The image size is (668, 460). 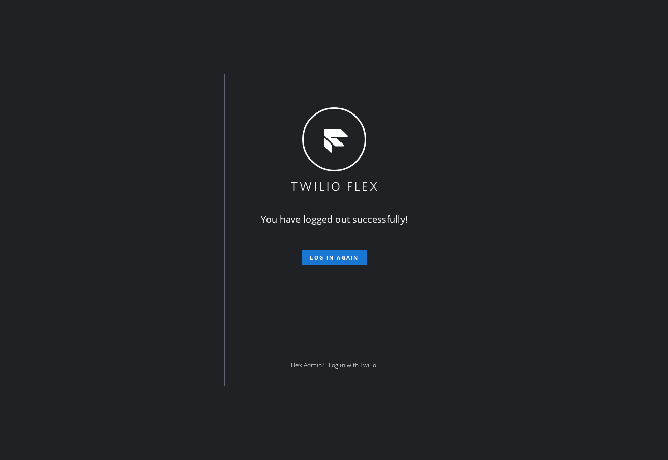 I want to click on span: Log in again, so click(x=334, y=257).